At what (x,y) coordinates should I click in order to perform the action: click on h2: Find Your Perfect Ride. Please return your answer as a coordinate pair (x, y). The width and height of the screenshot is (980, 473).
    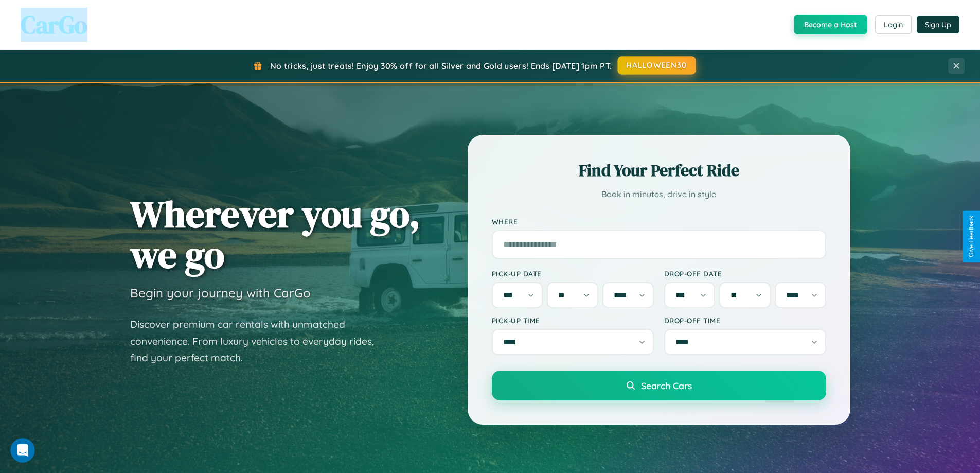
    Looking at the image, I should click on (659, 170).